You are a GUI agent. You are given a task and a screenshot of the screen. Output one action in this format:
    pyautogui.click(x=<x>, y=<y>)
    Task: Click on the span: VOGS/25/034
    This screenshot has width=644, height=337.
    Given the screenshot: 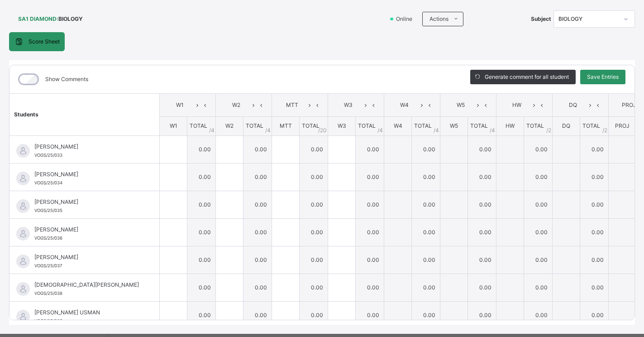 What is the action you would take?
    pyautogui.click(x=49, y=183)
    